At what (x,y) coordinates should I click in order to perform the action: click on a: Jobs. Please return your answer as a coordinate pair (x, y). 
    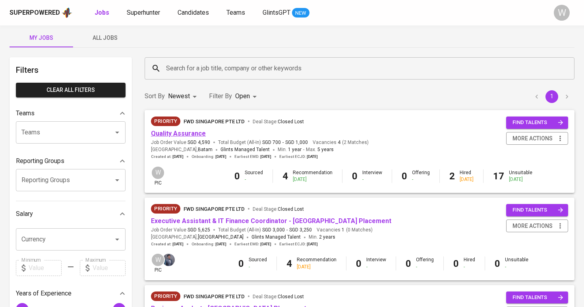
    Looking at the image, I should click on (103, 13).